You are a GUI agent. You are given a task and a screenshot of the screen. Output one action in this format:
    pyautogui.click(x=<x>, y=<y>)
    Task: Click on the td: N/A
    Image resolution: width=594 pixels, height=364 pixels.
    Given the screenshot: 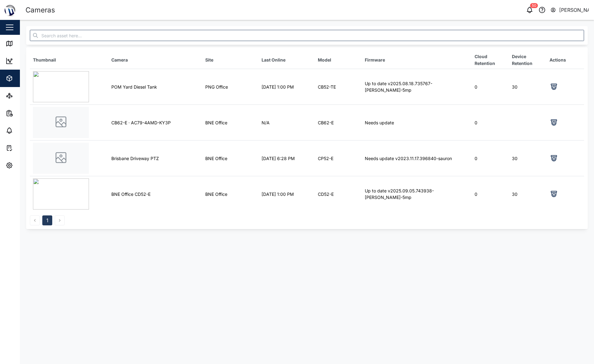 What is the action you would take?
    pyautogui.click(x=287, y=123)
    